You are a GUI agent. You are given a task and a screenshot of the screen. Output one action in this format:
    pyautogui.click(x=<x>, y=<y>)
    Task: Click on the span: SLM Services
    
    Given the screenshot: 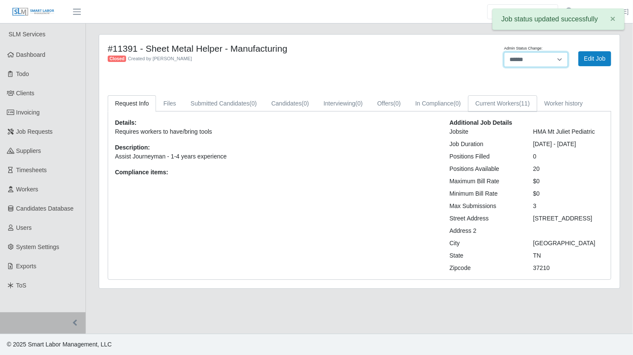 What is the action you would take?
    pyautogui.click(x=27, y=34)
    